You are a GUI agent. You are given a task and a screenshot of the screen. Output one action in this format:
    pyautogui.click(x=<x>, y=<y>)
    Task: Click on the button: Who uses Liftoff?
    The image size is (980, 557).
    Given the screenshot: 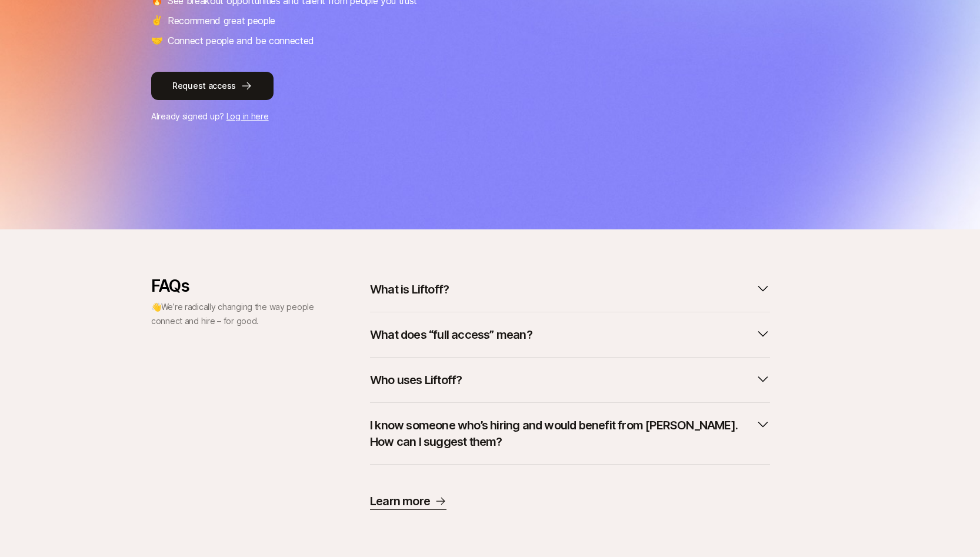 What is the action you would take?
    pyautogui.click(x=570, y=380)
    